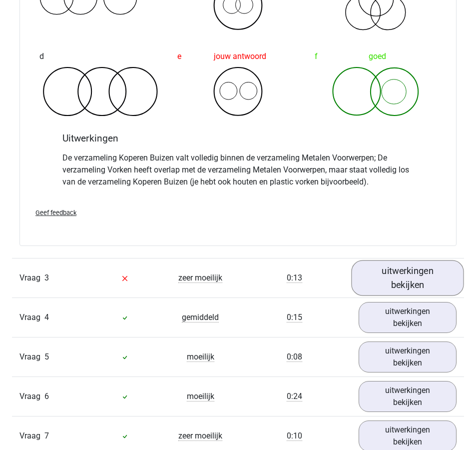 This screenshot has width=476, height=450. I want to click on span: 5, so click(47, 357).